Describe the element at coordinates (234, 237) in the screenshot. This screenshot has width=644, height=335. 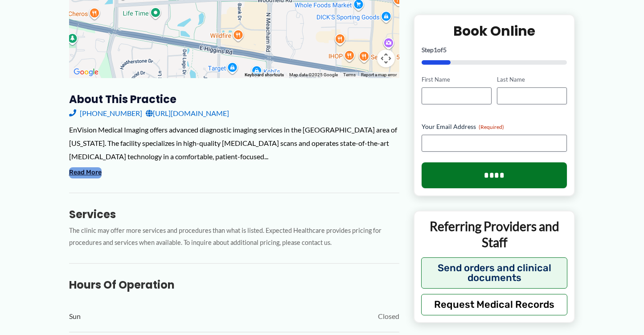
I see `p: The clinic may offer more services and procedures than what is listed. Expected Healthcare provid...` at that location.